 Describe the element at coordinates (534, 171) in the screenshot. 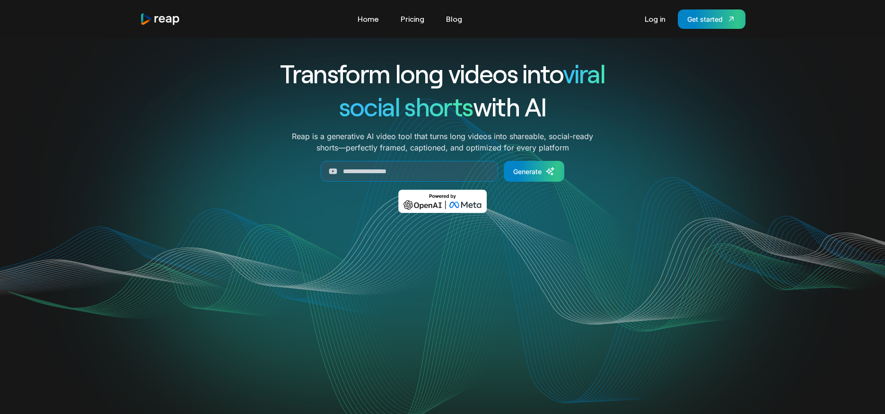

I see `a: Generate` at that location.